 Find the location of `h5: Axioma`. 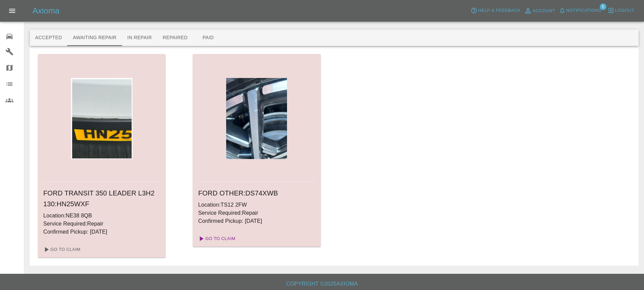

h5: Axioma is located at coordinates (46, 11).